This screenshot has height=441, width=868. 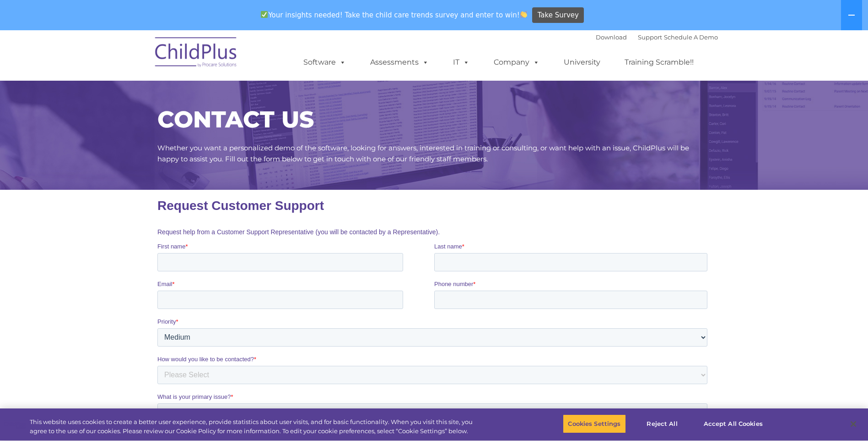 What do you see at coordinates (291, 56) in the screenshot?
I see `span: Last name` at bounding box center [291, 56].